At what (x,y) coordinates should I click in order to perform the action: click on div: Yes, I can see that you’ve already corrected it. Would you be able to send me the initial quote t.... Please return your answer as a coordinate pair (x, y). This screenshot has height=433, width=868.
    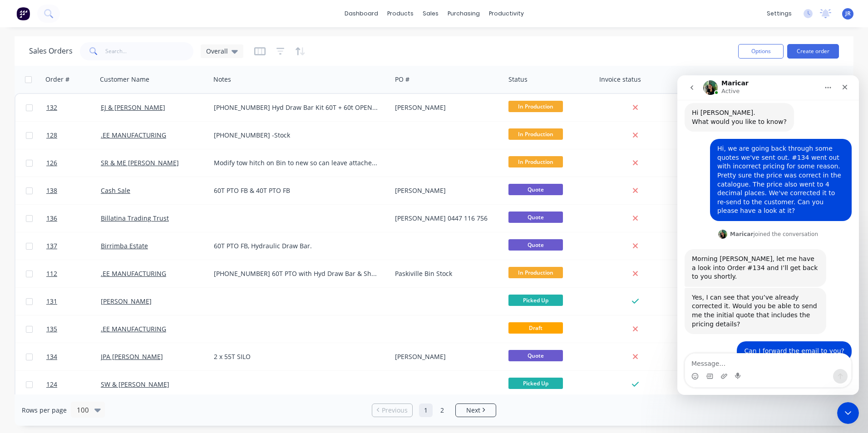
    Looking at the image, I should click on (78, 235).